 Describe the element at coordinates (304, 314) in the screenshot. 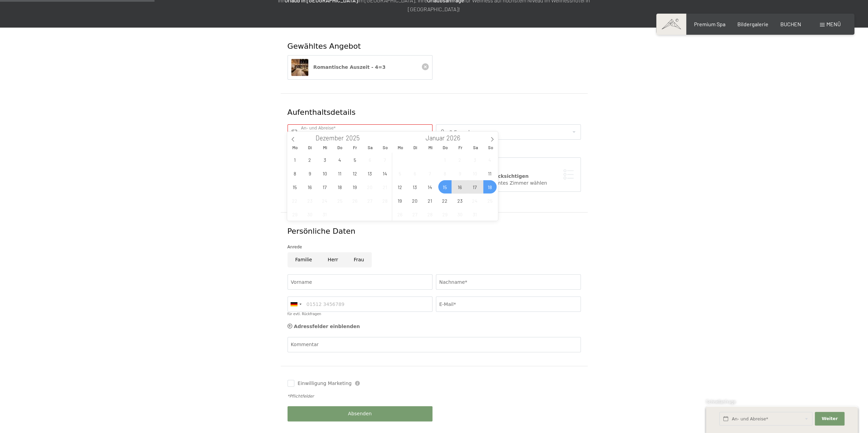

I see `label: für evtl. Rückfragen` at that location.